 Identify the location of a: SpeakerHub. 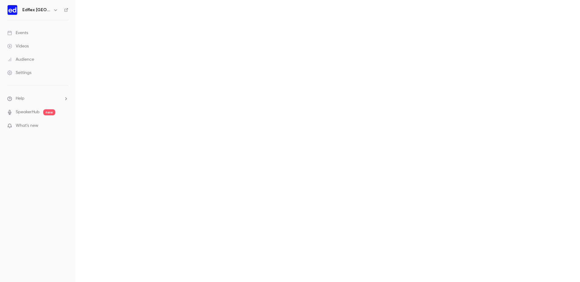
(28, 112).